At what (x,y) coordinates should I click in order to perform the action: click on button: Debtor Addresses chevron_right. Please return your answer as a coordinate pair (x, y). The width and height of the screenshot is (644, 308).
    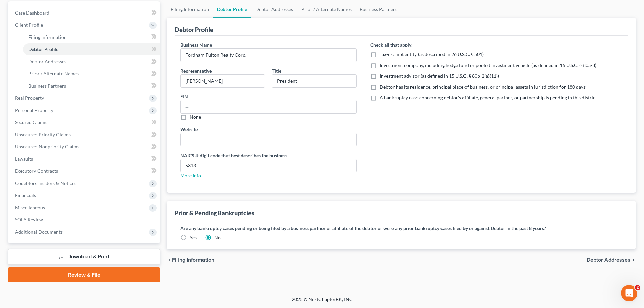
    Looking at the image, I should click on (611, 260).